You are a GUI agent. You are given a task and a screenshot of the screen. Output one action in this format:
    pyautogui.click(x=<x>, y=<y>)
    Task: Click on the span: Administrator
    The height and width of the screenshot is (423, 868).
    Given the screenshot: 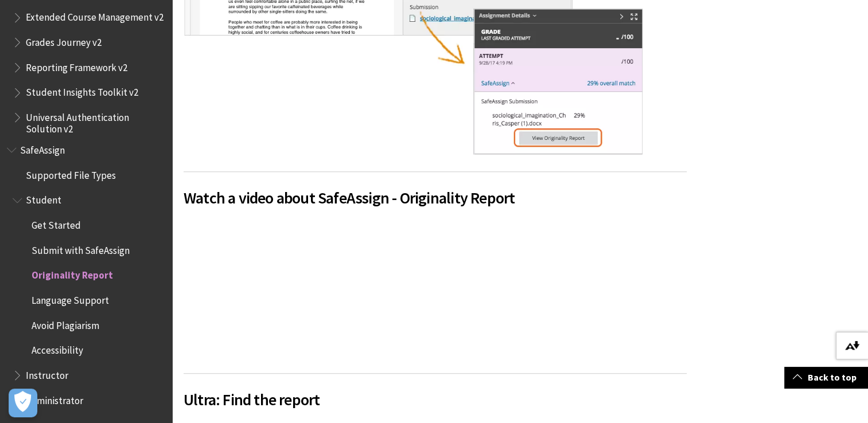 What is the action you would take?
    pyautogui.click(x=54, y=398)
    